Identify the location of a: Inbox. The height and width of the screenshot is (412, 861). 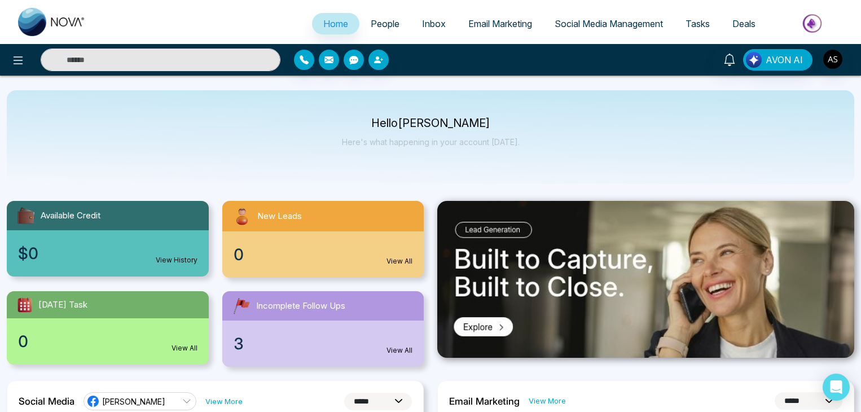
(434, 24).